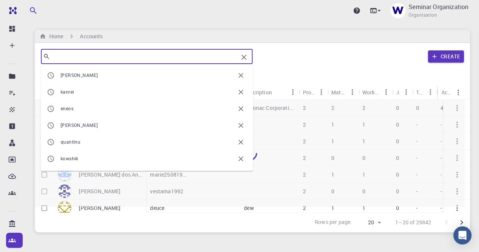 This screenshot has width=479, height=252. I want to click on p: 2, so click(304, 208).